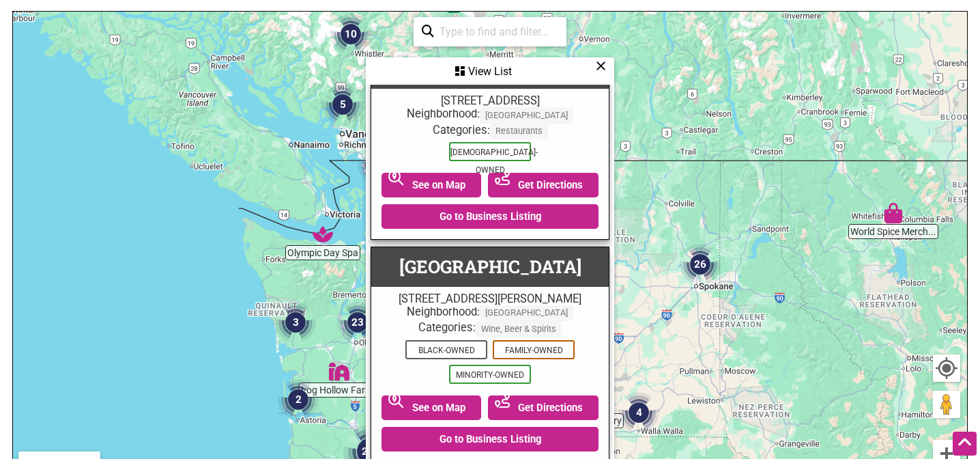  I want to click on button: Drag Pegman onto the map to open Street View, so click(946, 404).